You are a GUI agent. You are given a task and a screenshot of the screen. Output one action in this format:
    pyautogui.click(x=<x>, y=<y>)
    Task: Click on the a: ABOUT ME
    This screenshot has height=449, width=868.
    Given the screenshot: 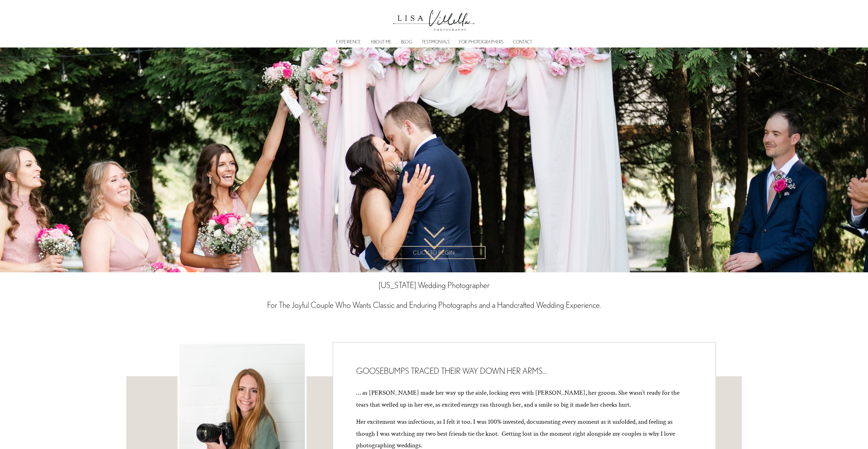 What is the action you would take?
    pyautogui.click(x=381, y=42)
    